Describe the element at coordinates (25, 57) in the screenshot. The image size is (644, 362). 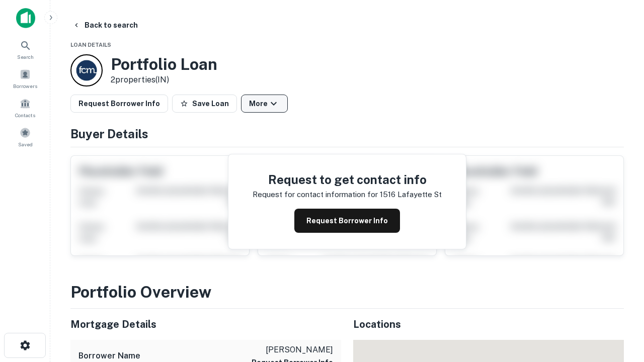
I see `span: Search` at that location.